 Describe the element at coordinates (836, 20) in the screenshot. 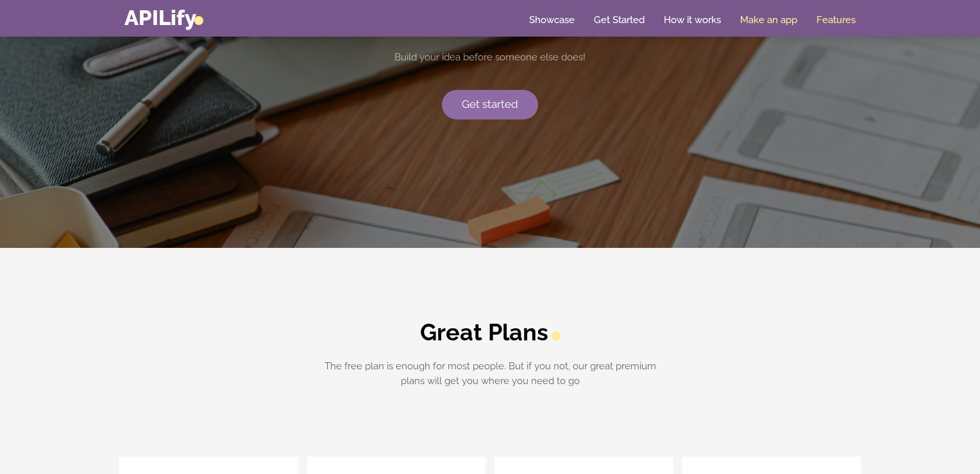

I see `a: Features` at that location.